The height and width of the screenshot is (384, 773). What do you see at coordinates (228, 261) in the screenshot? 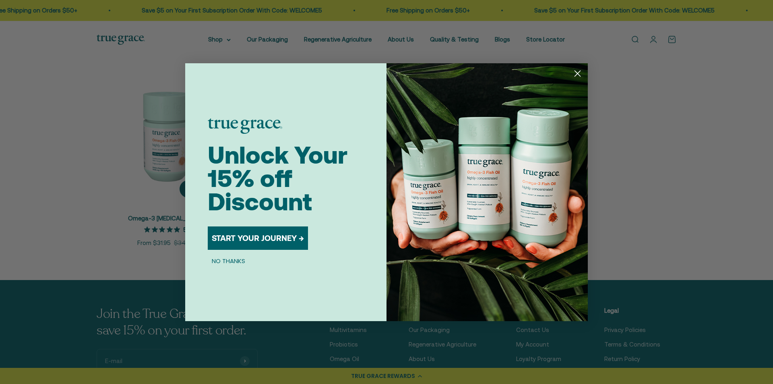
I see `button: NO THANKS` at bounding box center [228, 261].